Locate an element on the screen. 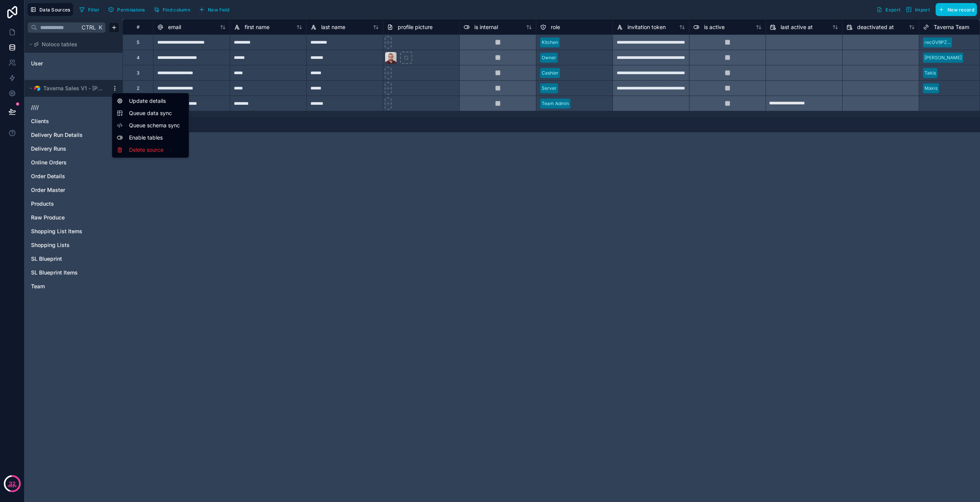  div: Delete source is located at coordinates (151, 150).